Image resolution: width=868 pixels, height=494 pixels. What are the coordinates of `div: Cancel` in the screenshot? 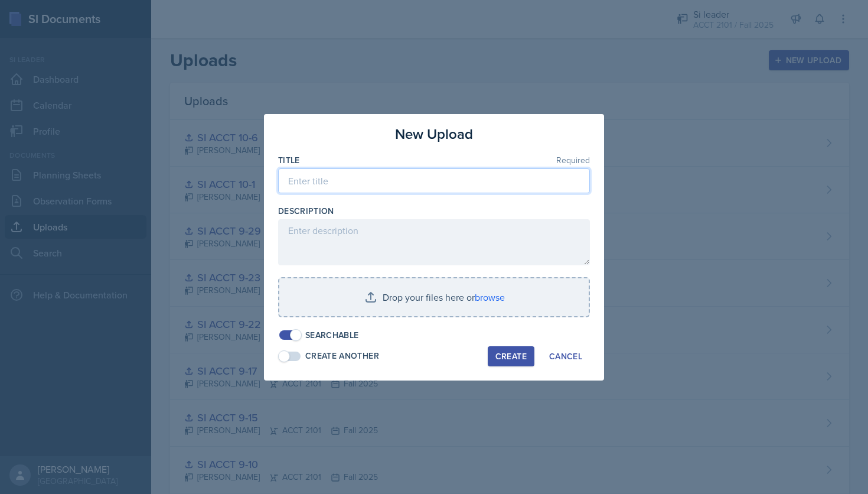 It's located at (565, 356).